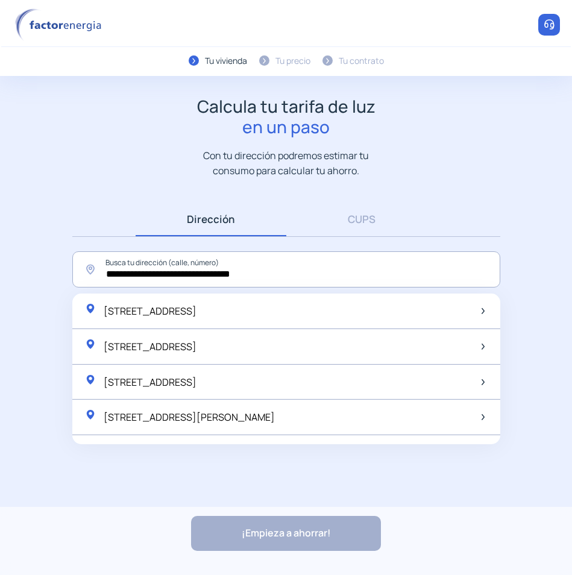  I want to click on div: Tu precio, so click(293, 61).